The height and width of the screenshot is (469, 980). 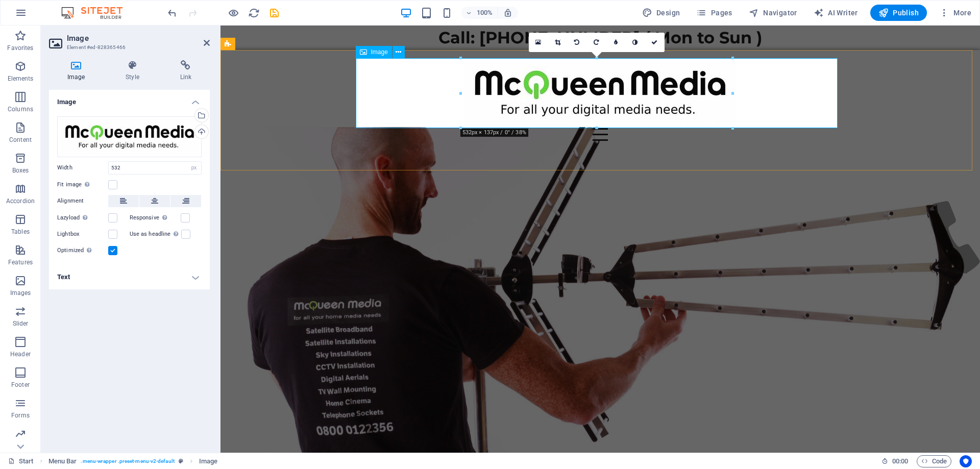 What do you see at coordinates (31, 64) in the screenshot?
I see `img: tab_domain_overview_orange.svg` at bounding box center [31, 64].